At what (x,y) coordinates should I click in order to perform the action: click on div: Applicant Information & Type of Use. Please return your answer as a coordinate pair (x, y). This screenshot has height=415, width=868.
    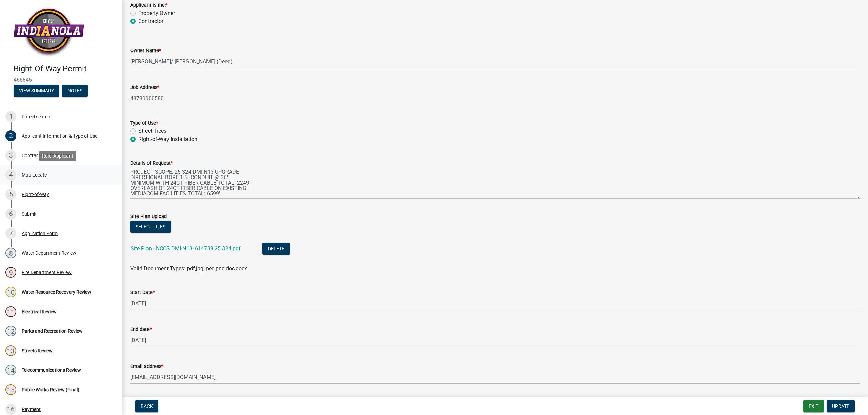
    Looking at the image, I should click on (59, 136).